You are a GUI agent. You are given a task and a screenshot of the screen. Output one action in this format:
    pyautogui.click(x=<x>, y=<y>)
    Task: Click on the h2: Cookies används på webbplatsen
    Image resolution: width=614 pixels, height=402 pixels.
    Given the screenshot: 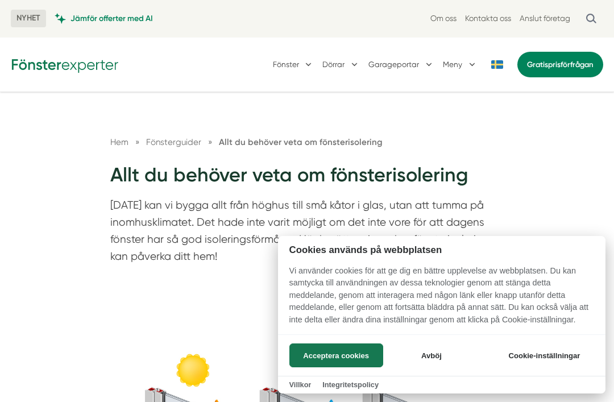 What is the action you would take?
    pyautogui.click(x=441, y=249)
    